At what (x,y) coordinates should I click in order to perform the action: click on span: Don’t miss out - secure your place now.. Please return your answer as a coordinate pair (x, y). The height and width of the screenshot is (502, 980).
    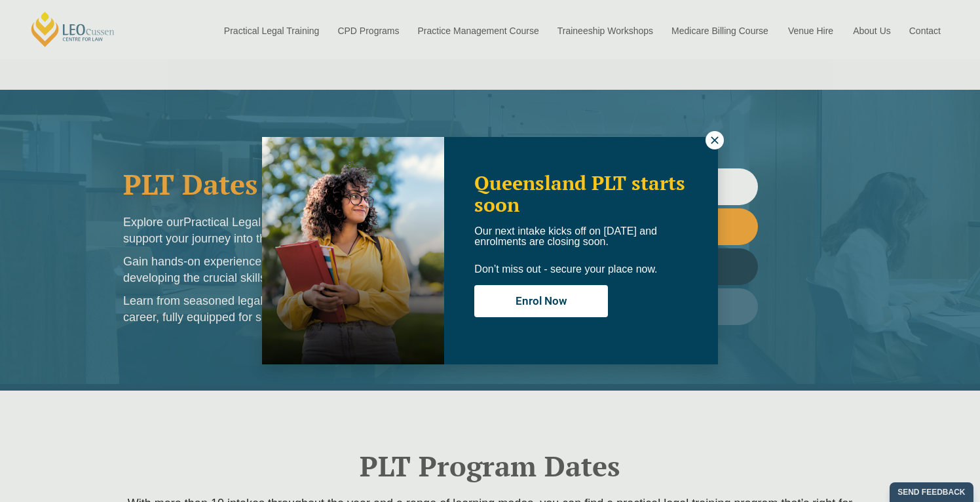
    Looking at the image, I should click on (565, 269).